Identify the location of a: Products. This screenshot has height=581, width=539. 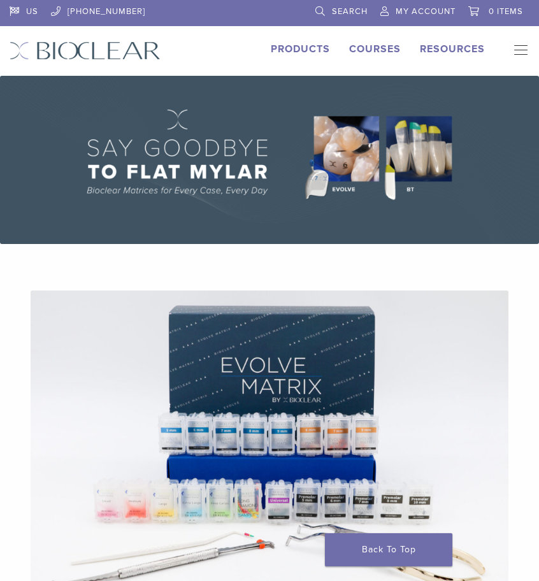
(300, 49).